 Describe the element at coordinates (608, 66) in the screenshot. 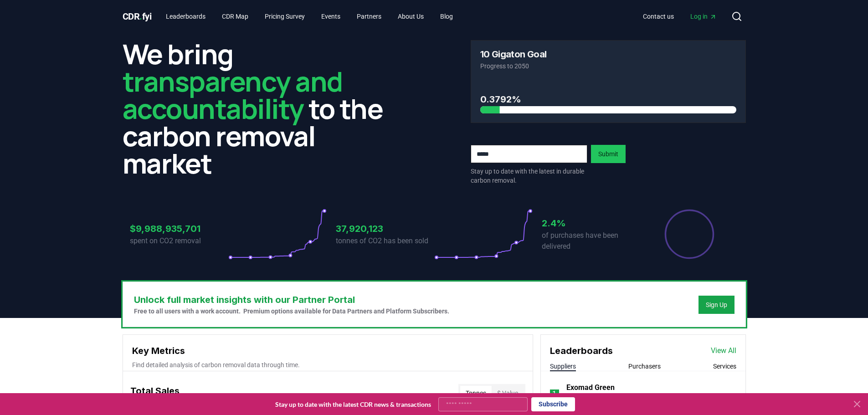

I see `p: Progress to 2050` at that location.